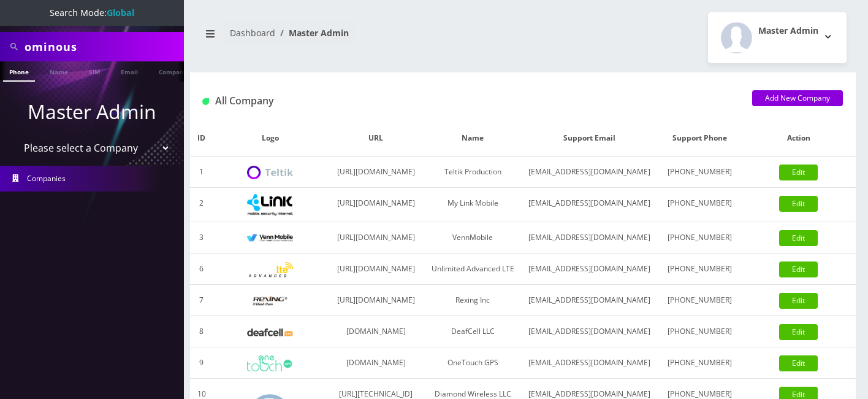 The width and height of the screenshot is (868, 399). Describe the element at coordinates (473, 300) in the screenshot. I see `td: Rexing Inc` at that location.